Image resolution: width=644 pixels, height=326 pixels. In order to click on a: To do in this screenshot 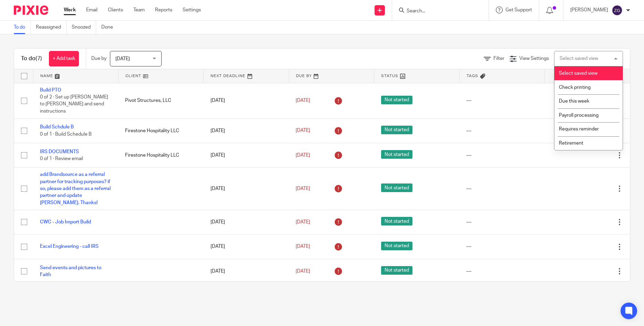, I will do `click(22, 27)`.